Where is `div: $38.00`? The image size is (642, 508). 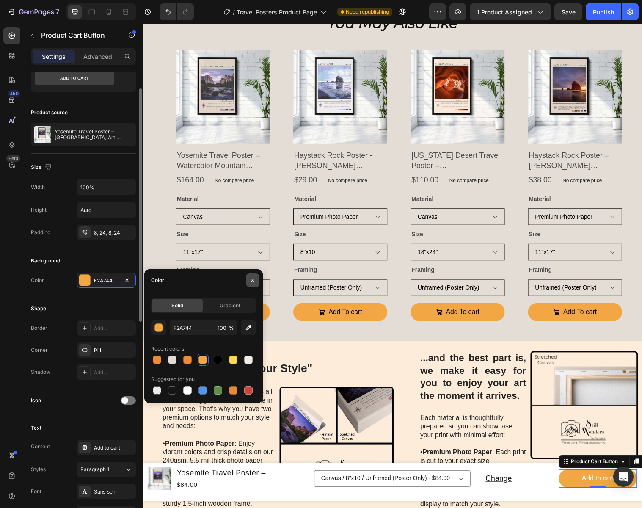
div: $38.00 is located at coordinates (404, 159).